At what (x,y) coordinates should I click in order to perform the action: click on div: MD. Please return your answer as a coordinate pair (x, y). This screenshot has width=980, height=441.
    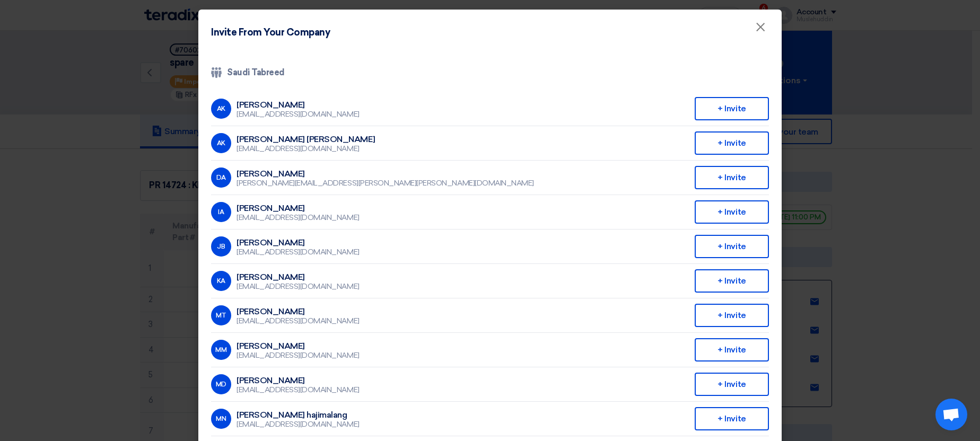
    Looking at the image, I should click on (221, 385).